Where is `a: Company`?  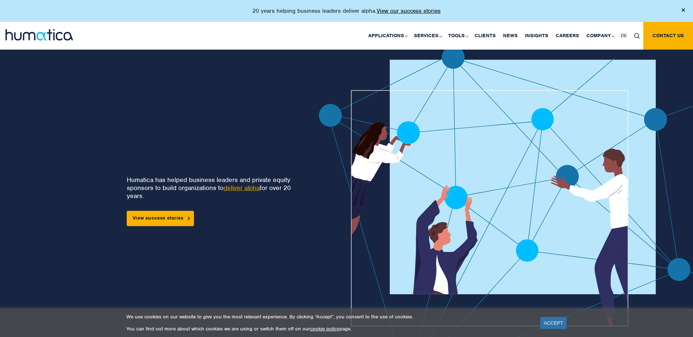
a: Company is located at coordinates (600, 36).